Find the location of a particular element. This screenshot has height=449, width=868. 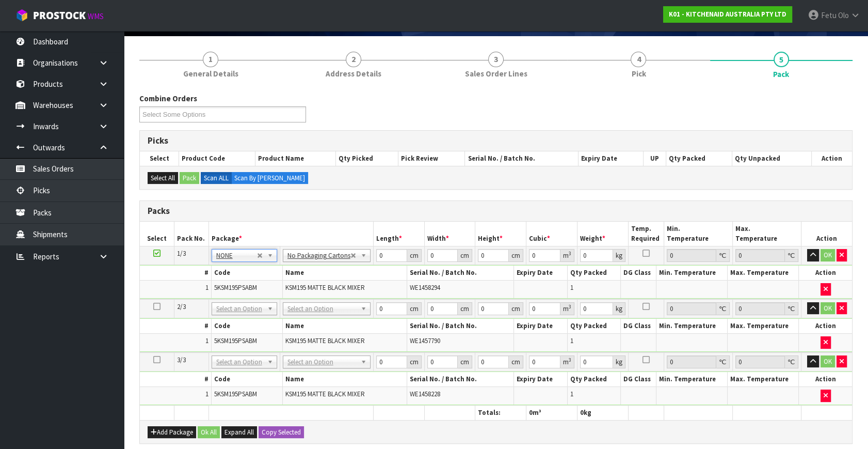

span: WE1458294 is located at coordinates (425, 287).